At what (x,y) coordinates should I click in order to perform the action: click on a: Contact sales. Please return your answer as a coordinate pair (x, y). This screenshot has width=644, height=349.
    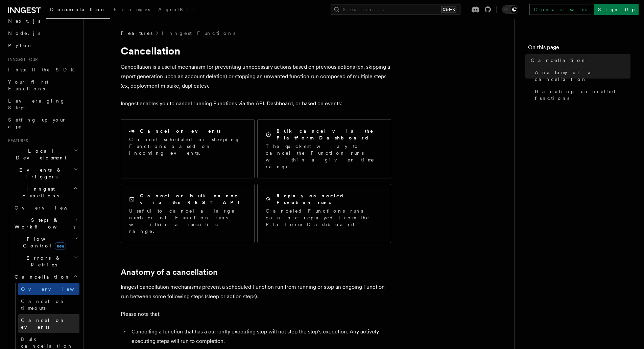
    Looking at the image, I should click on (560, 10).